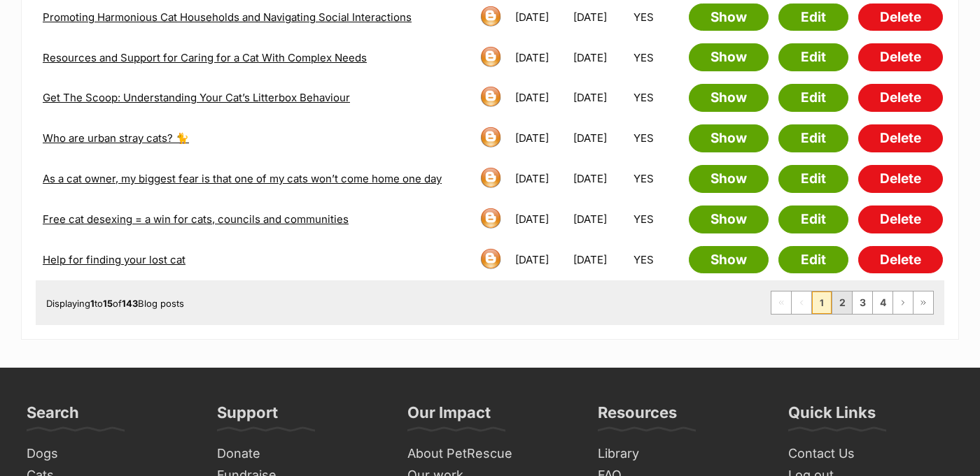 The image size is (980, 476). Describe the element at coordinates (204, 57) in the screenshot. I see `a: Resources and Support for Caring for a Cat With Complex Needs` at that location.